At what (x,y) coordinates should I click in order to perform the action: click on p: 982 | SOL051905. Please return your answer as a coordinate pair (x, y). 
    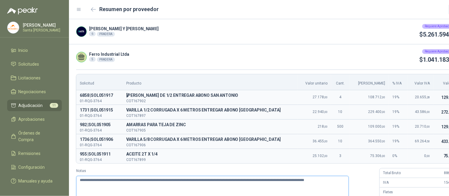
    Looking at the image, I should click on (99, 125).